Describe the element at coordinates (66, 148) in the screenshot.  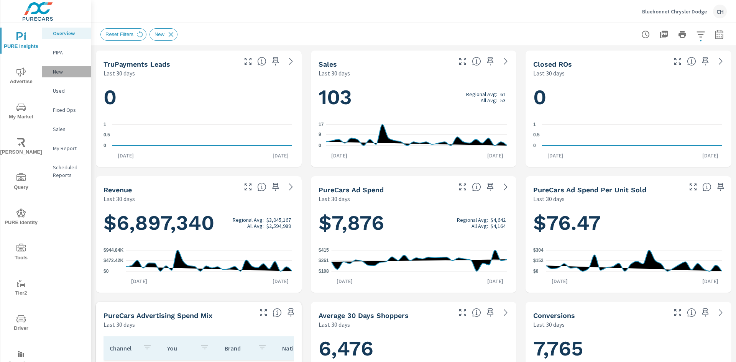
I see `div: My Report` at that location.